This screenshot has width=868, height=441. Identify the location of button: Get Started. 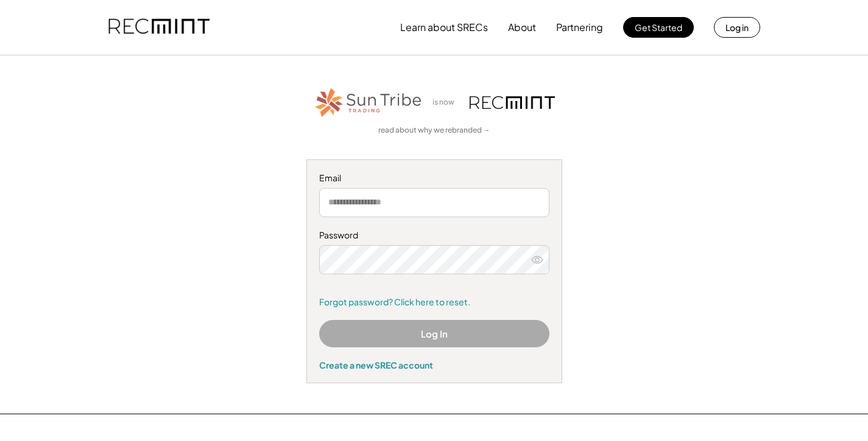
(659, 27).